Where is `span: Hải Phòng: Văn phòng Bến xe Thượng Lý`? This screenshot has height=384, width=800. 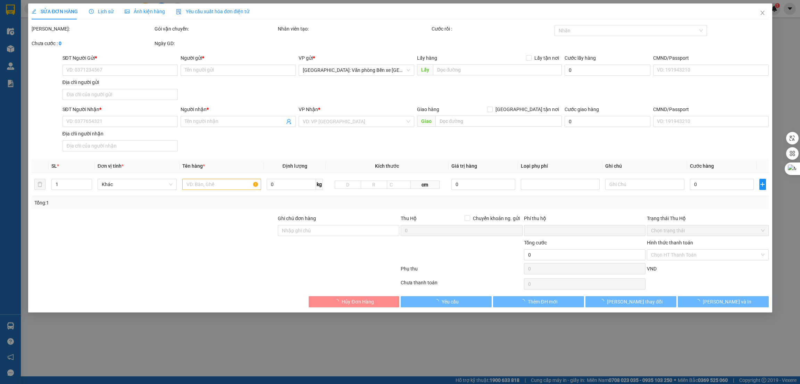 span: Hải Phòng: Văn phòng Bến xe Thượng Lý is located at coordinates (356, 70).